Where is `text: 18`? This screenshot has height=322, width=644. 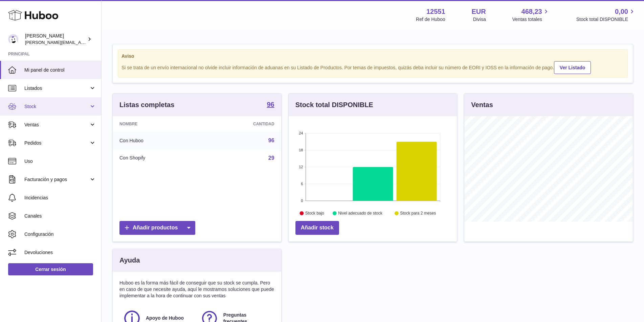
text: 18 is located at coordinates (301, 150).